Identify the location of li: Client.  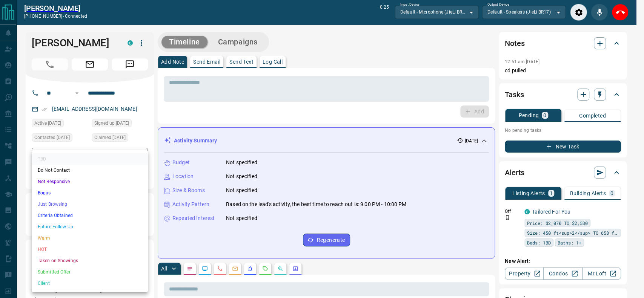
(90, 283).